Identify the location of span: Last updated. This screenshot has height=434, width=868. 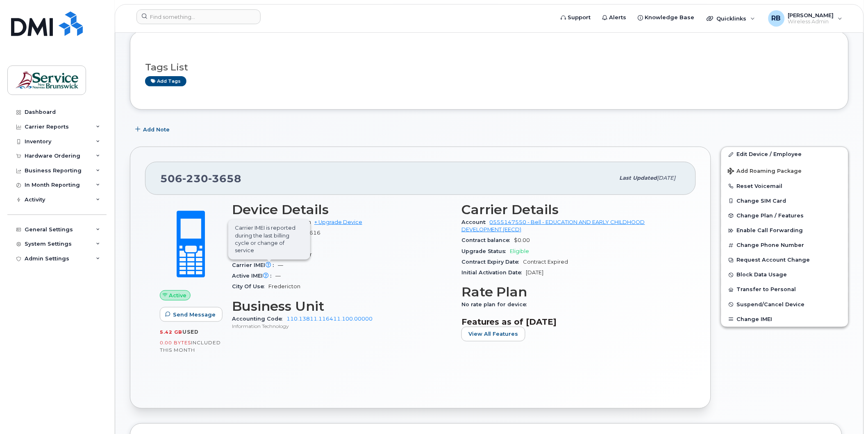
(639, 177).